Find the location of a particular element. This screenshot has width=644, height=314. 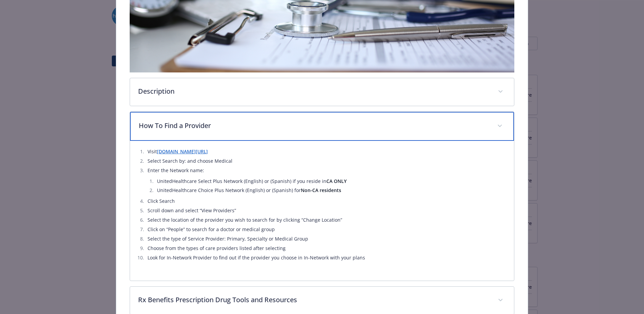

li: Click on “People” to search for a doctor or medical group is located at coordinates (325, 230).